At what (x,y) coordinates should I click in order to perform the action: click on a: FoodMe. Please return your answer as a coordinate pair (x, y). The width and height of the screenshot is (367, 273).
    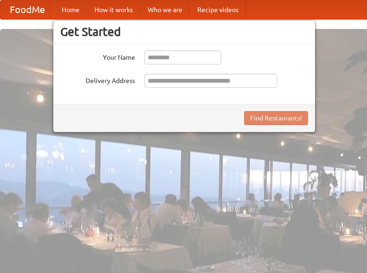
    Looking at the image, I should click on (27, 10).